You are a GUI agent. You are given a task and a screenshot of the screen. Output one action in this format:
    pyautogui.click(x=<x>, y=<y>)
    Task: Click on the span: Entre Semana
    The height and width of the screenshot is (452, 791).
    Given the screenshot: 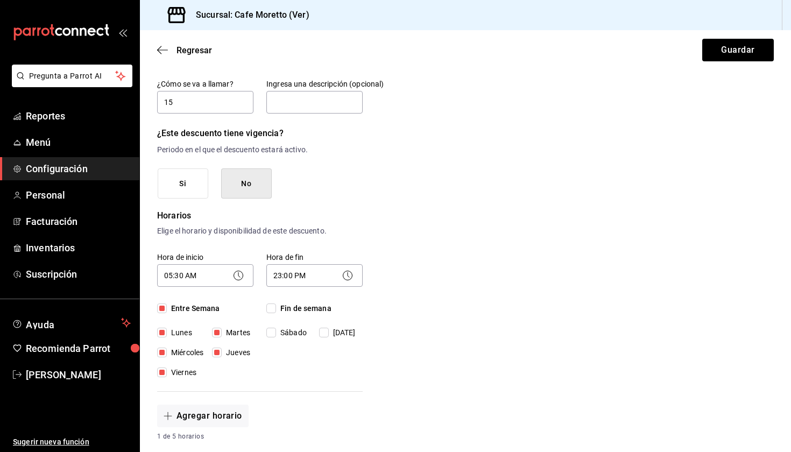 What is the action you would take?
    pyautogui.click(x=193, y=308)
    